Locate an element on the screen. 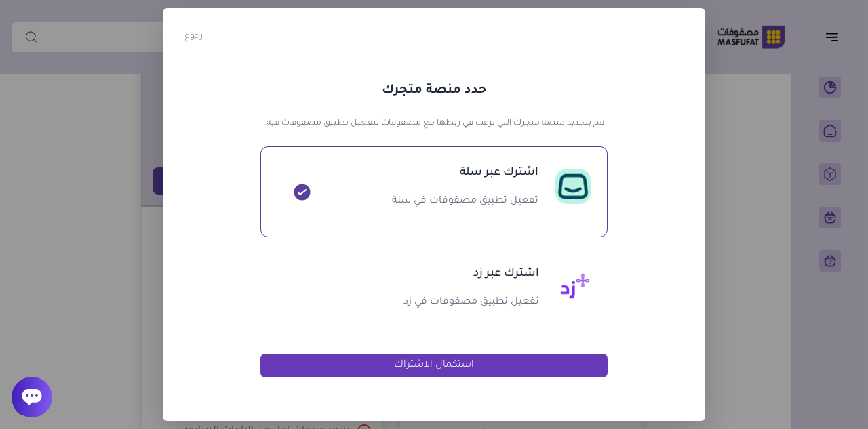 The image size is (868, 429). p: تفعيل تطبيق مصفوفات في سلة is located at coordinates (442, 202).